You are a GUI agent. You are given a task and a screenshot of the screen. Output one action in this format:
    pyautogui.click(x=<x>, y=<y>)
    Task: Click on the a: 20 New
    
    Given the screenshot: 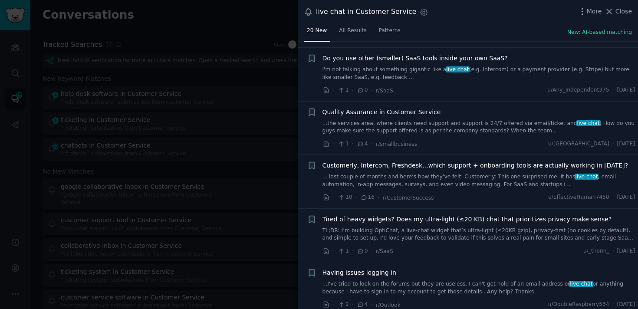 What is the action you would take?
    pyautogui.click(x=317, y=33)
    